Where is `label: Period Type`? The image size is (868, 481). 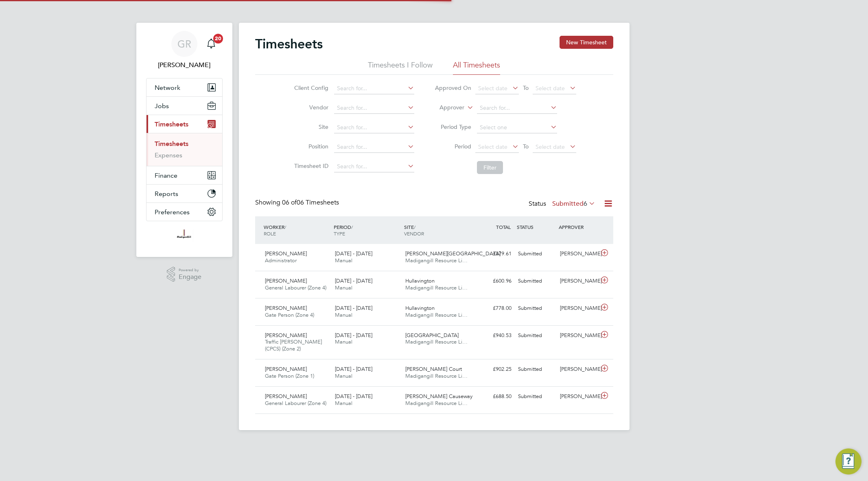 label: Period Type is located at coordinates (453, 127).